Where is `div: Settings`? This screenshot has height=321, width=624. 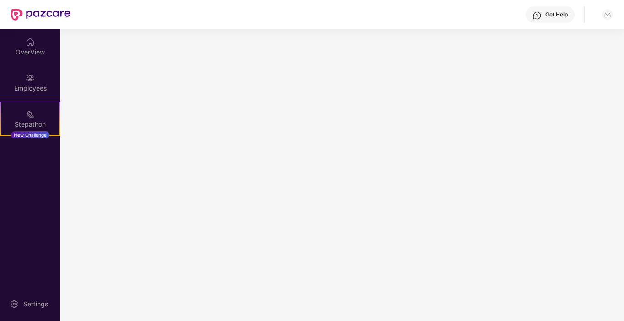 div: Settings is located at coordinates (36, 304).